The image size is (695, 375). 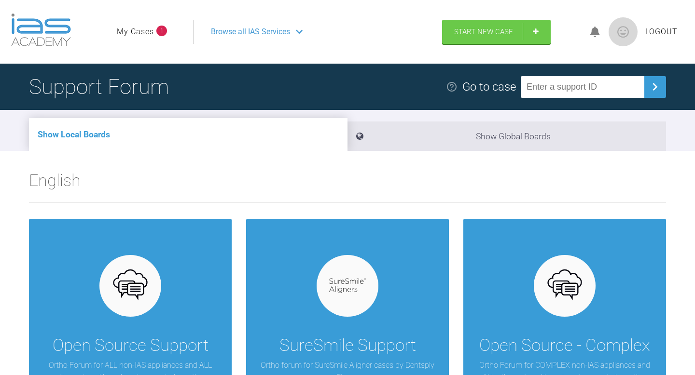 I want to click on a: Logout, so click(x=661, y=32).